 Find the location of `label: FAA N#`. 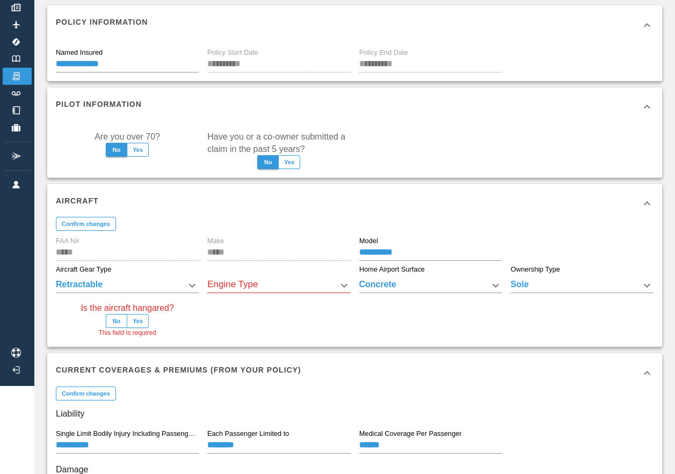

label: FAA N# is located at coordinates (67, 241).